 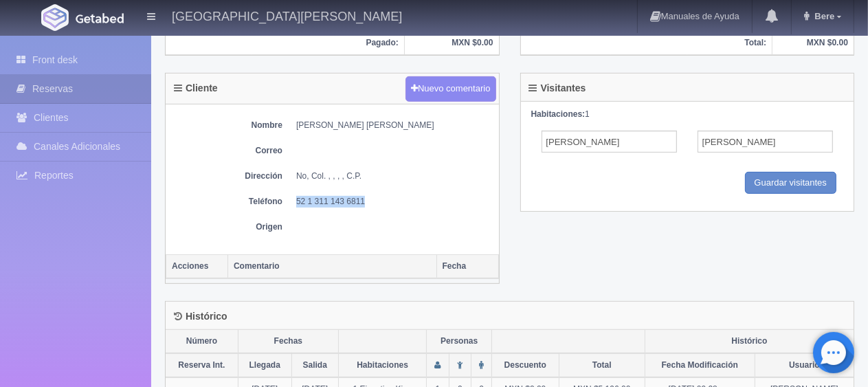 I want to click on div: 1, so click(x=687, y=114).